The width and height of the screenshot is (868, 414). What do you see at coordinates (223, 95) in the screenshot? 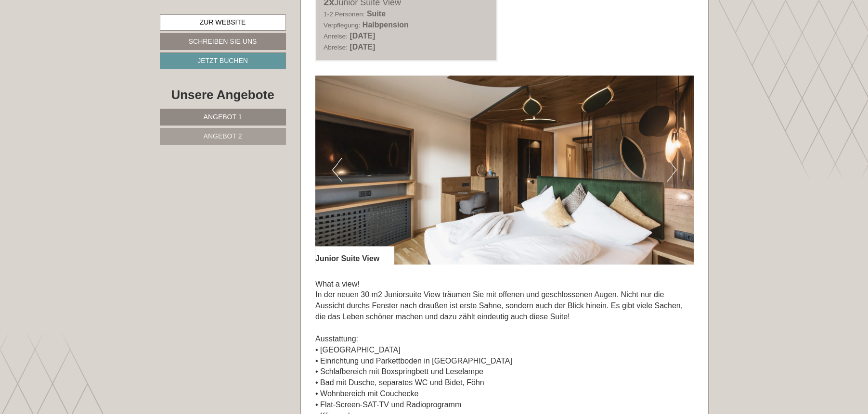
I see `div: Unsere Angebote` at bounding box center [223, 95].